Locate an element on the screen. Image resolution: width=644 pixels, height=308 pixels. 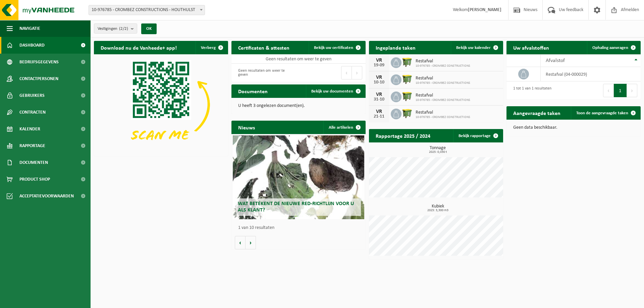
h2: Documenten is located at coordinates (253, 91).